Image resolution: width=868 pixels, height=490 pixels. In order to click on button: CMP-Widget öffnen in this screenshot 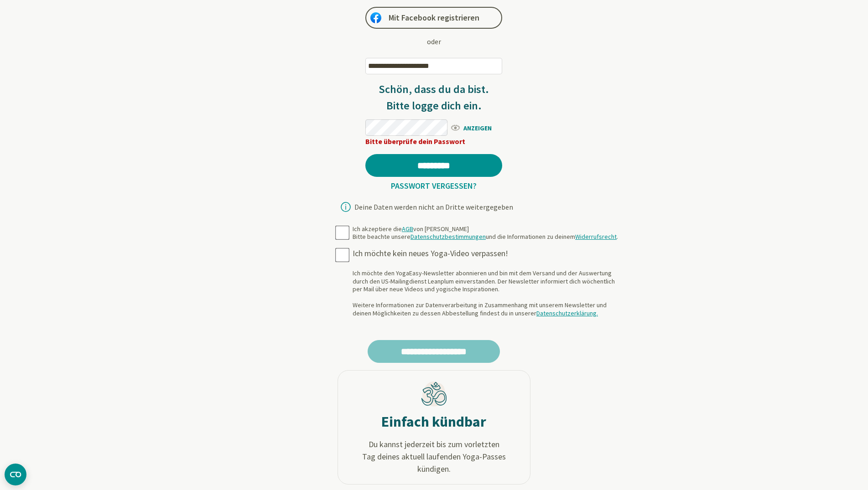, I will do `click(16, 474)`.